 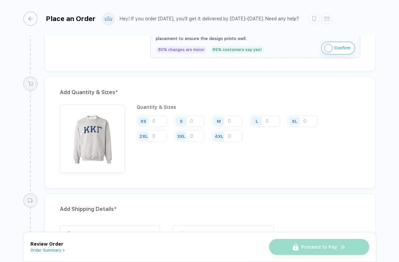 What do you see at coordinates (210, 210) in the screenshot?
I see `div: Add Shipping Details` at bounding box center [210, 210].